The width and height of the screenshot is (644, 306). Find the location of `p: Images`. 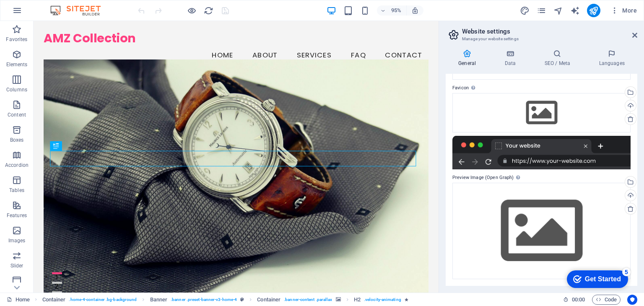

p: Images is located at coordinates (17, 241).